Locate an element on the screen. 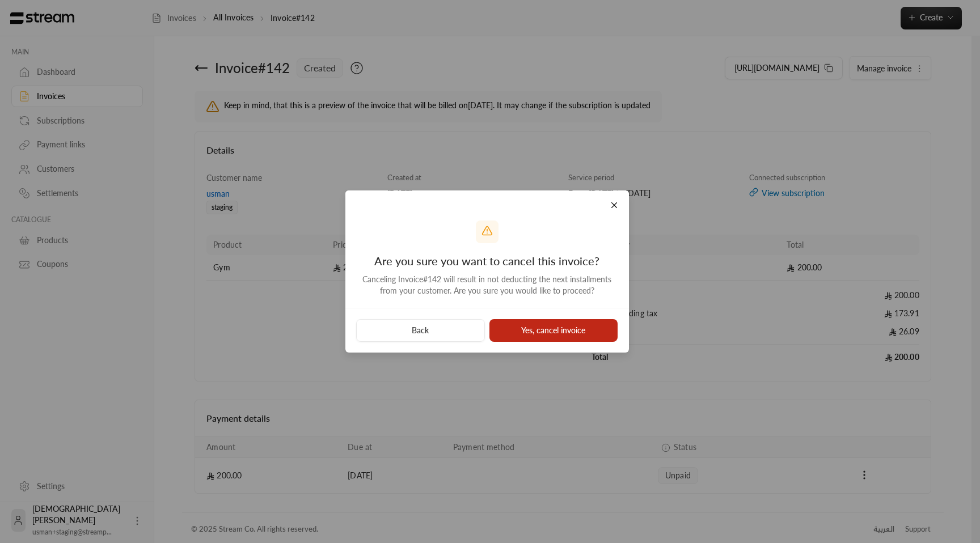 The height and width of the screenshot is (543, 980). button: Back is located at coordinates (420, 331).